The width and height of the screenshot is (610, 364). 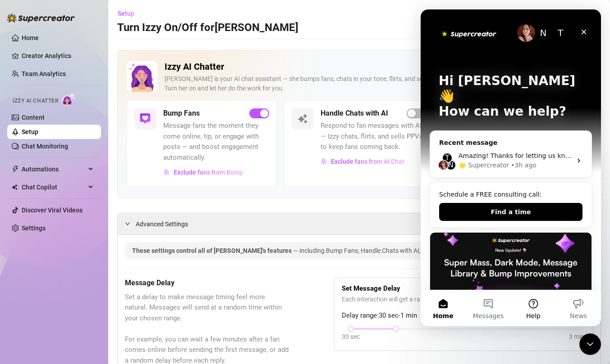 What do you see at coordinates (30, 156) in the screenshot?
I see `div: N` at bounding box center [30, 156].